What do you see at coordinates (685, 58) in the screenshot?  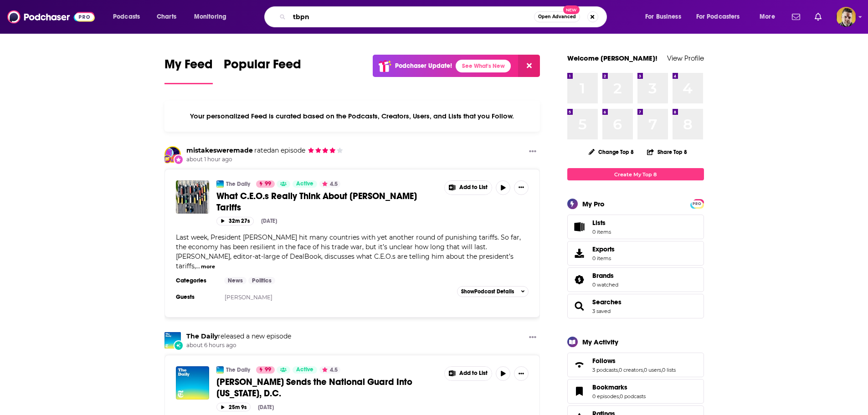 I see `a: View Profile` at bounding box center [685, 58].